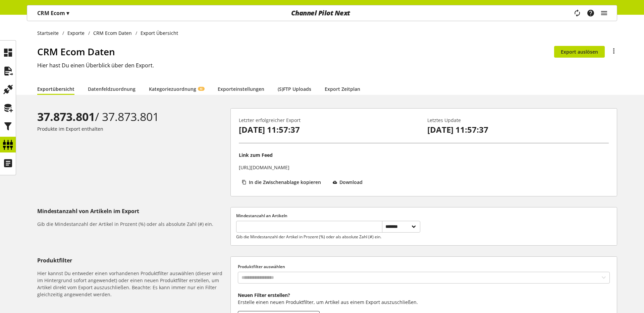  I want to click on a: Datenfeldzuordnung, so click(112, 89).